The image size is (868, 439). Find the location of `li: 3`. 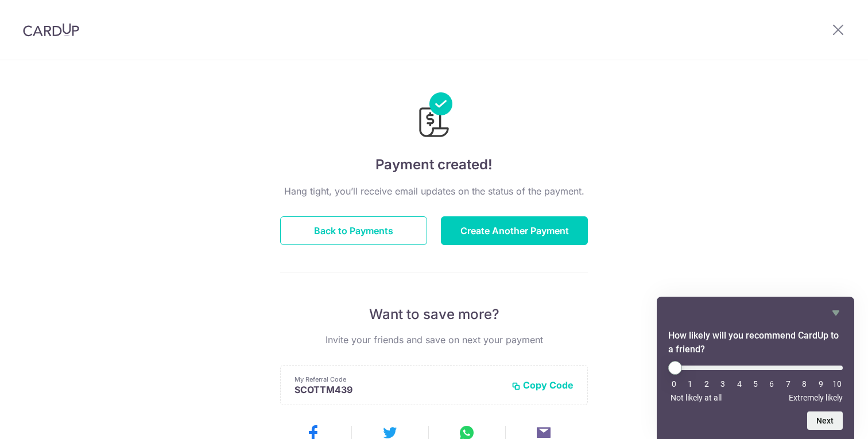

li: 3 is located at coordinates (723, 384).